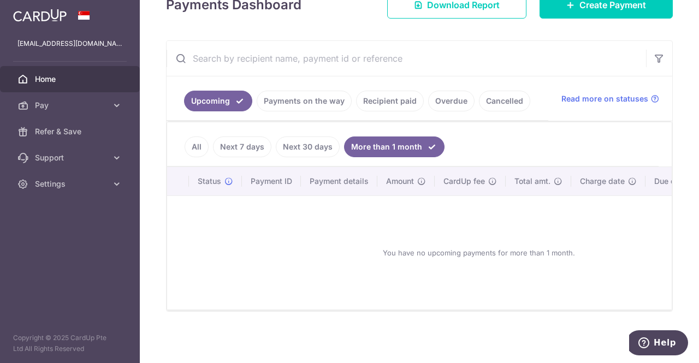 The image size is (699, 363). I want to click on a: All, so click(197, 147).